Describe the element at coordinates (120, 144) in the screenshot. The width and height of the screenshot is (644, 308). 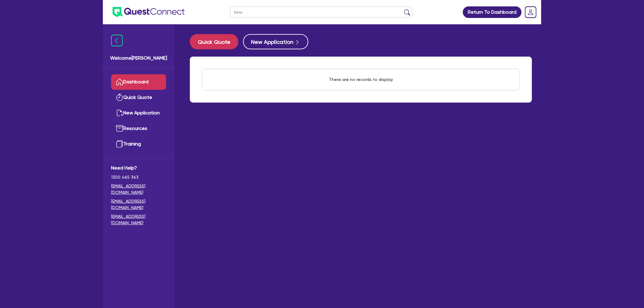
I see `img: training` at that location.